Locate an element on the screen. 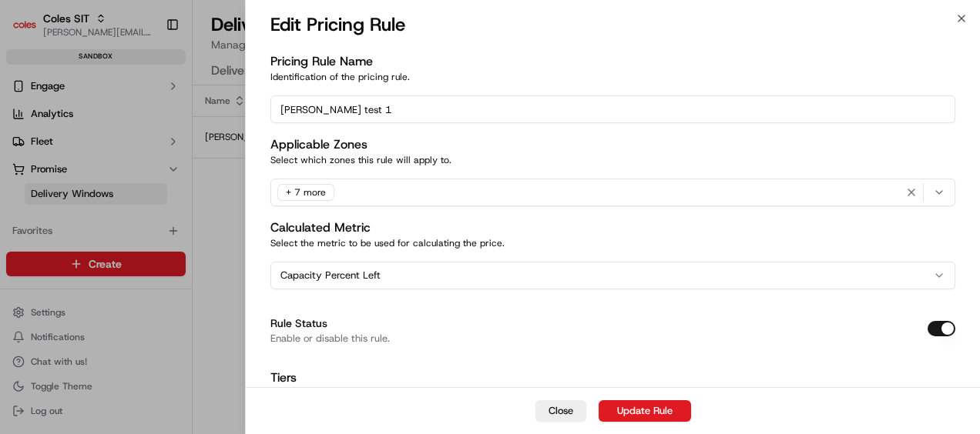 The width and height of the screenshot is (980, 434). p: Enable or disable this rule. is located at coordinates (330, 338).